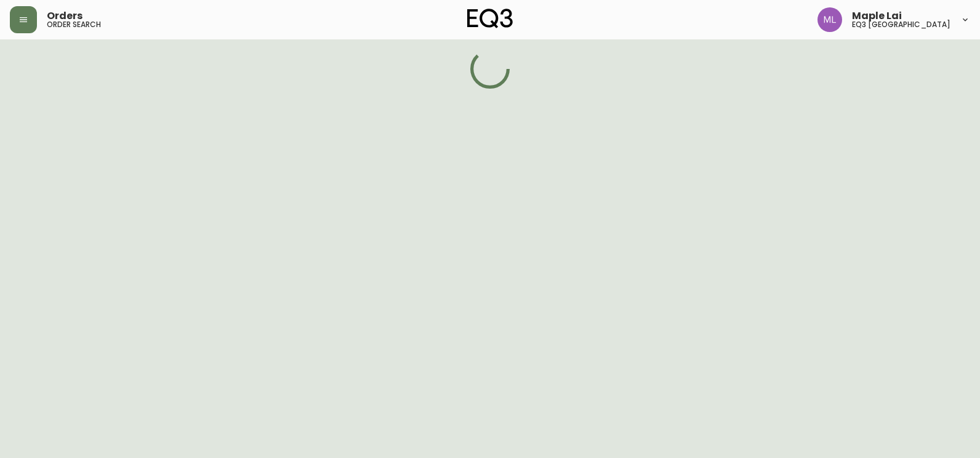  What do you see at coordinates (876, 16) in the screenshot?
I see `span: Maple Lai` at bounding box center [876, 16].